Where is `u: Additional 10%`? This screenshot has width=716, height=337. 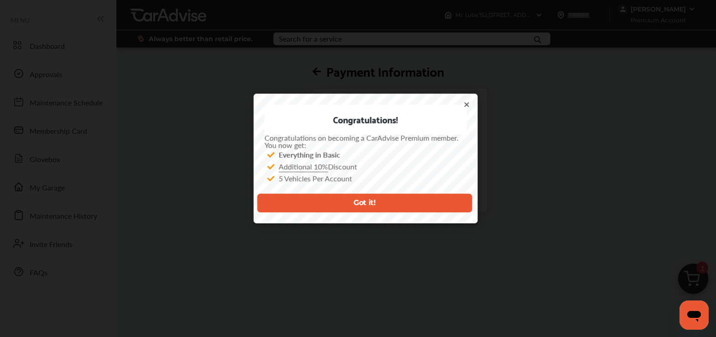 u: Additional 10% is located at coordinates (303, 166).